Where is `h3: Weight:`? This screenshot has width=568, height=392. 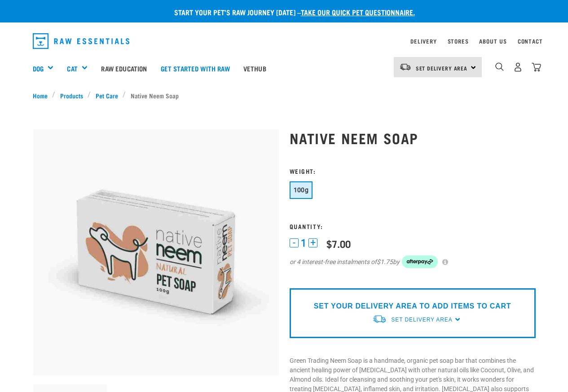
h3: Weight: is located at coordinates (413, 171).